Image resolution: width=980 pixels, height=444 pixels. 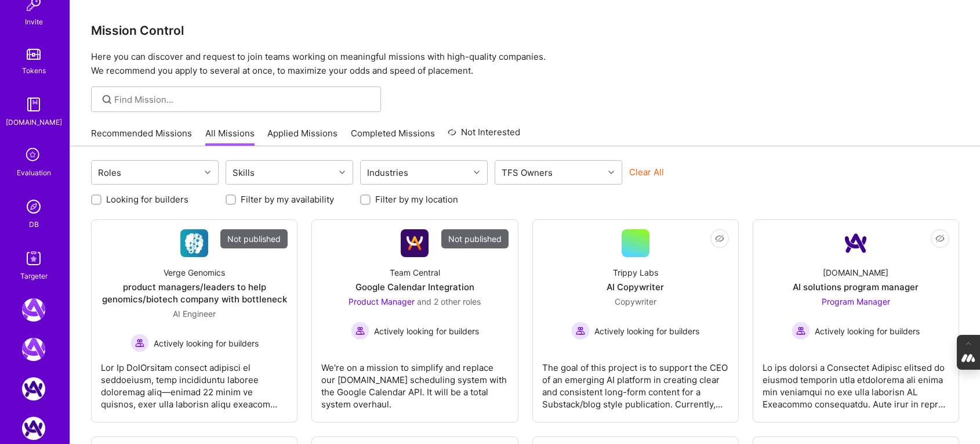 I want to click on a: Not publishedCompany LogoTeam CentralGoogle Calendar IntegrationProduct Manager and 2 other roles..., so click(x=415, y=321).